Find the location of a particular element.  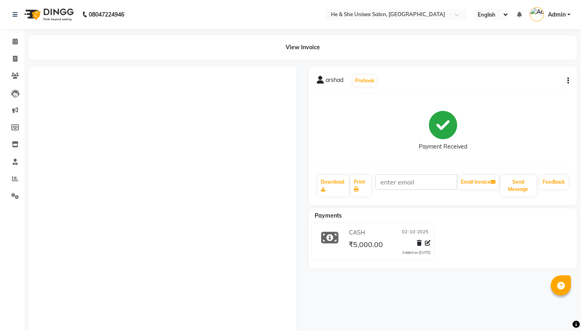

span: Admin is located at coordinates (557, 15).